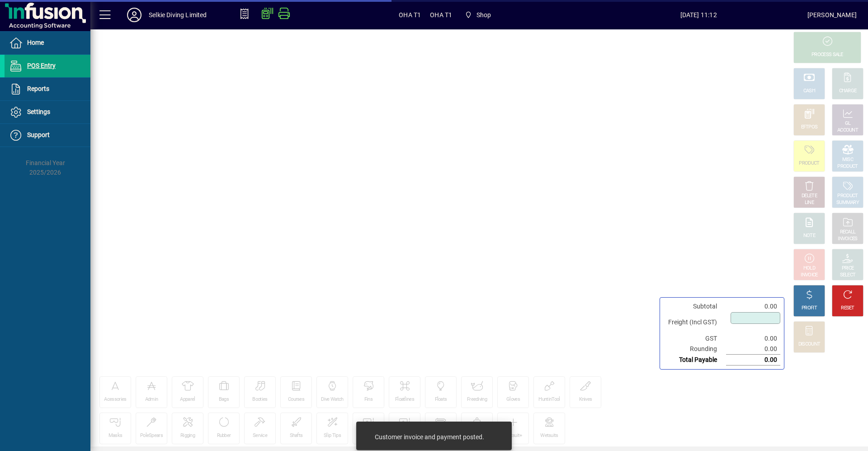 This screenshot has width=868, height=451. I want to click on span: Settings, so click(38, 112).